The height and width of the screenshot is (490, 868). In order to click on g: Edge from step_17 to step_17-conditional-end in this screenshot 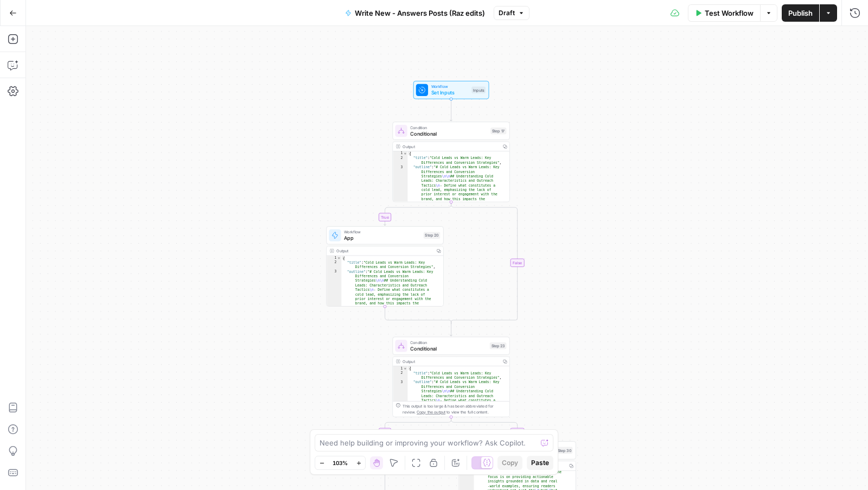, I will do `click(485, 263)`.